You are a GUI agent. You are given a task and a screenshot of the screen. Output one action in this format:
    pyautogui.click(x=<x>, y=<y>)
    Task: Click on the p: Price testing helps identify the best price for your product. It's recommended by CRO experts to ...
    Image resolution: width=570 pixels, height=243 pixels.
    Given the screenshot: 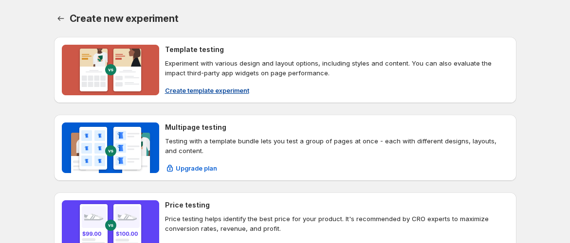 What is the action you would take?
    pyautogui.click(x=337, y=224)
    